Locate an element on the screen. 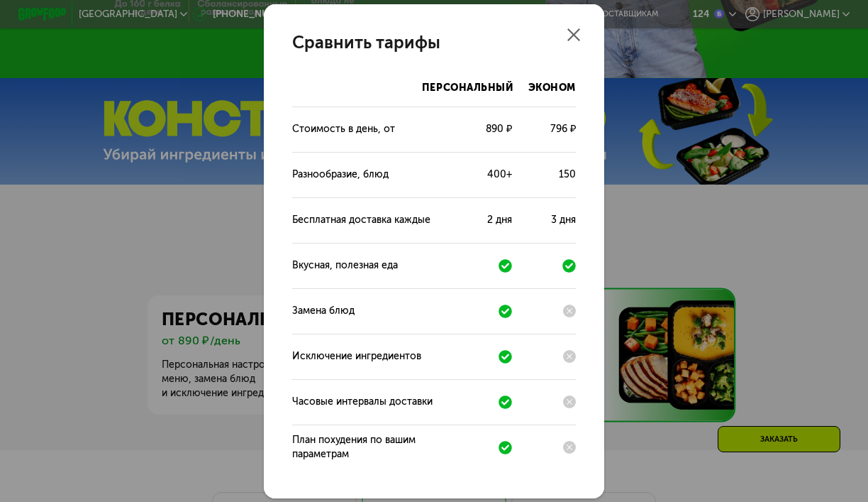 The height and width of the screenshot is (502, 868). div: Исключение ингредиентов is located at coordinates (357, 356).